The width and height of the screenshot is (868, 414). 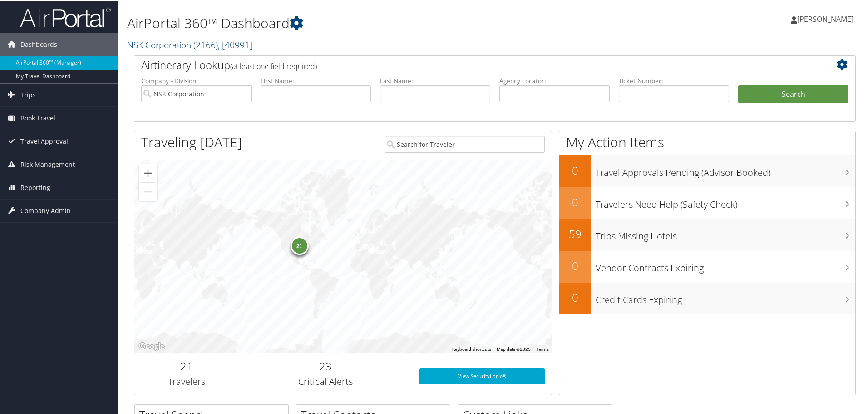 What do you see at coordinates (465, 143) in the screenshot?
I see `input: Search for Traveler` at bounding box center [465, 143].